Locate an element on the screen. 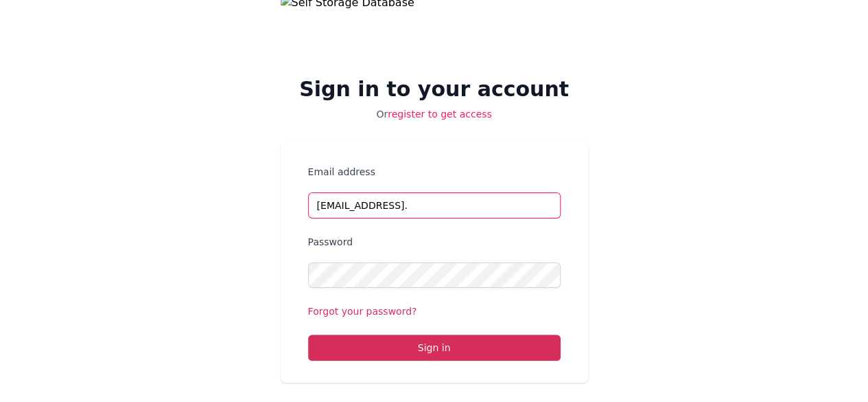 The height and width of the screenshot is (402, 868). label: Email address is located at coordinates (434, 172).